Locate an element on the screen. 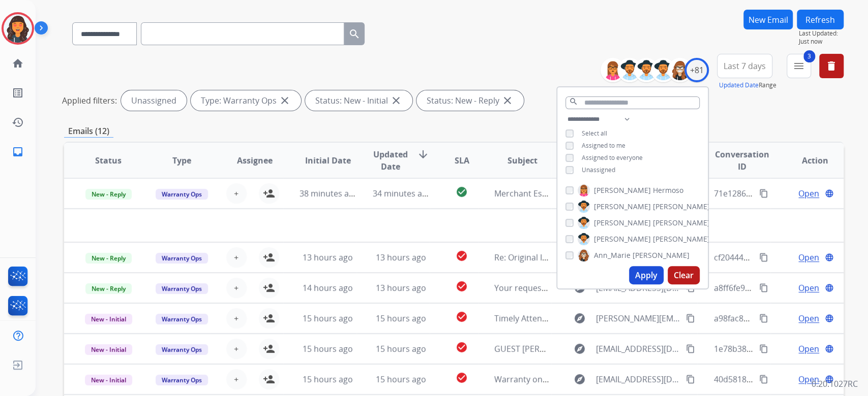 This screenshot has height=396, width=868. span: Just now is located at coordinates (821, 41).